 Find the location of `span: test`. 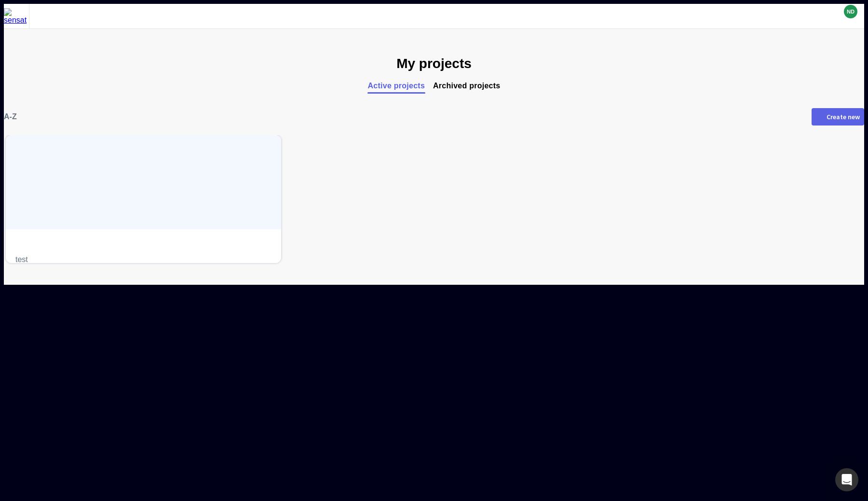

span: test is located at coordinates (143, 259).